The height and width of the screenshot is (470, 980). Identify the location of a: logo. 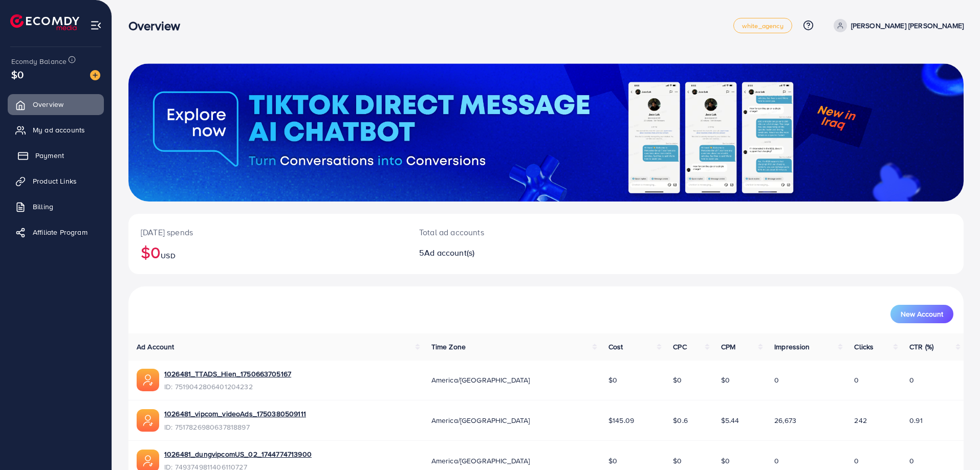
(44, 22).